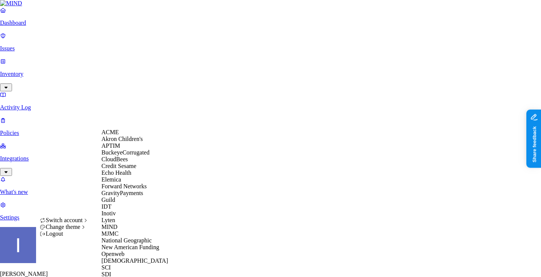 The width and height of the screenshot is (541, 277). What do you see at coordinates (110, 233) in the screenshot?
I see `span: MJMC` at bounding box center [110, 233].